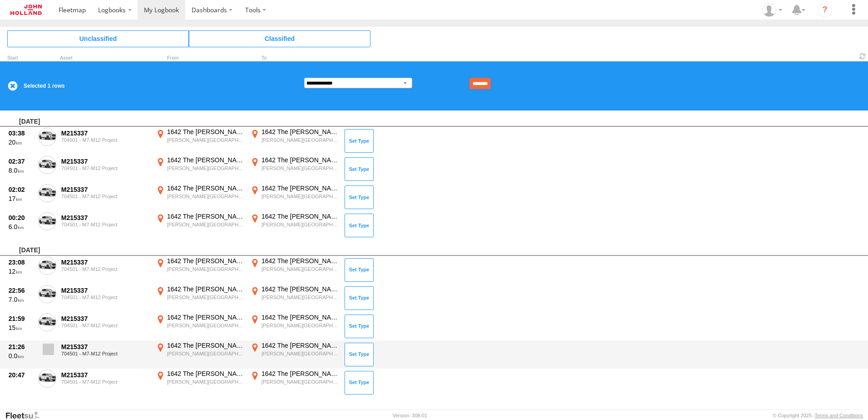 This screenshot has height=420, width=868. I want to click on div: 02:02, so click(21, 190).